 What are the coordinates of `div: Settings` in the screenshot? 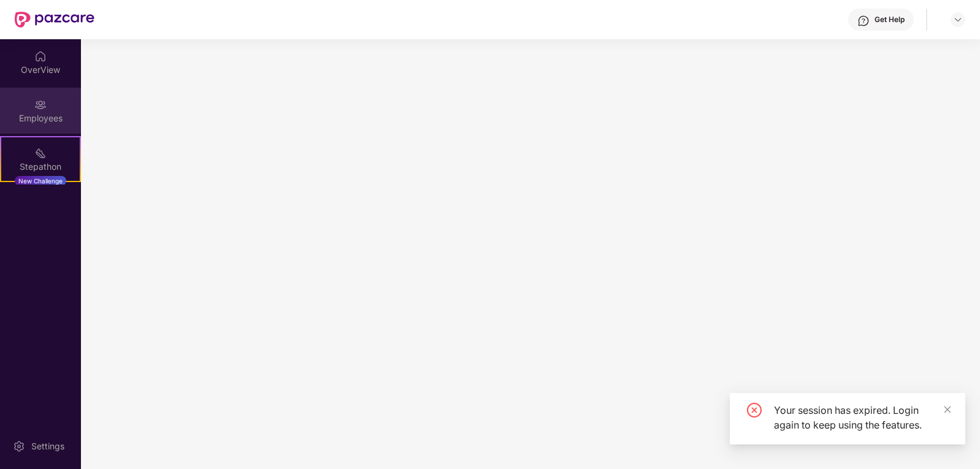 It's located at (48, 446).